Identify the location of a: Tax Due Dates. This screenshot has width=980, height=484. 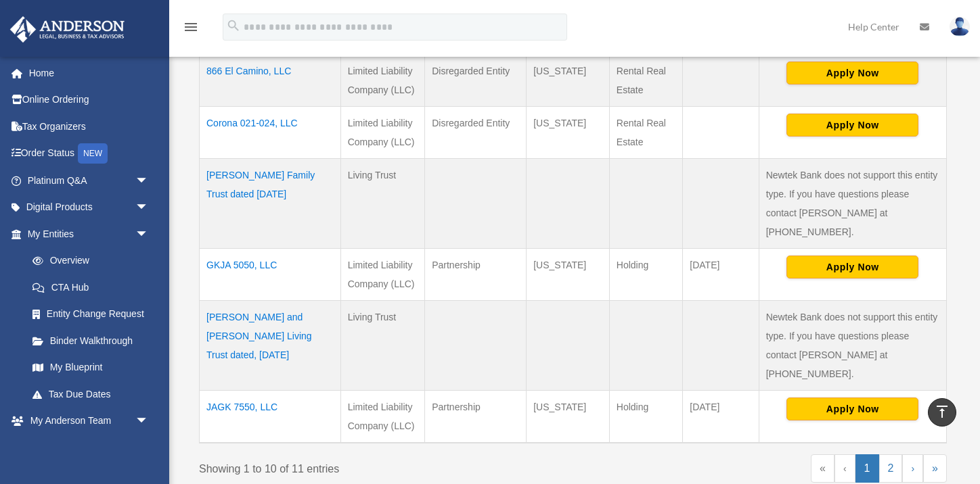
(90, 394).